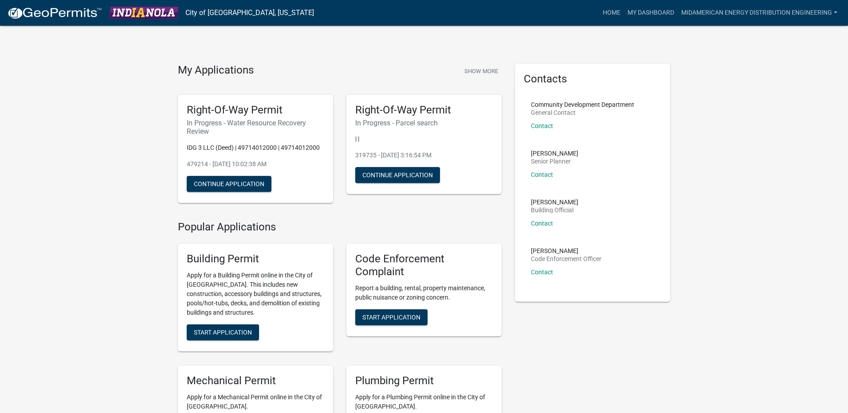  Describe the element at coordinates (481, 71) in the screenshot. I see `button: Show More` at that location.